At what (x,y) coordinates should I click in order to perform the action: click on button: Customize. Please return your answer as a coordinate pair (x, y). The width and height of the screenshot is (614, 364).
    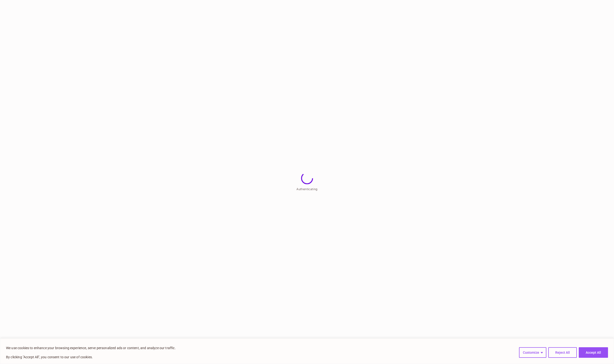
    Looking at the image, I should click on (532, 352).